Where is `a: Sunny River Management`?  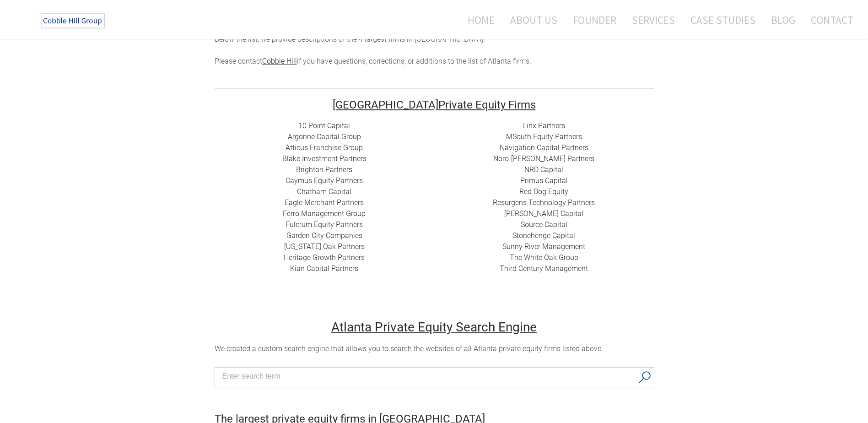 a: Sunny River Management is located at coordinates (544, 246).